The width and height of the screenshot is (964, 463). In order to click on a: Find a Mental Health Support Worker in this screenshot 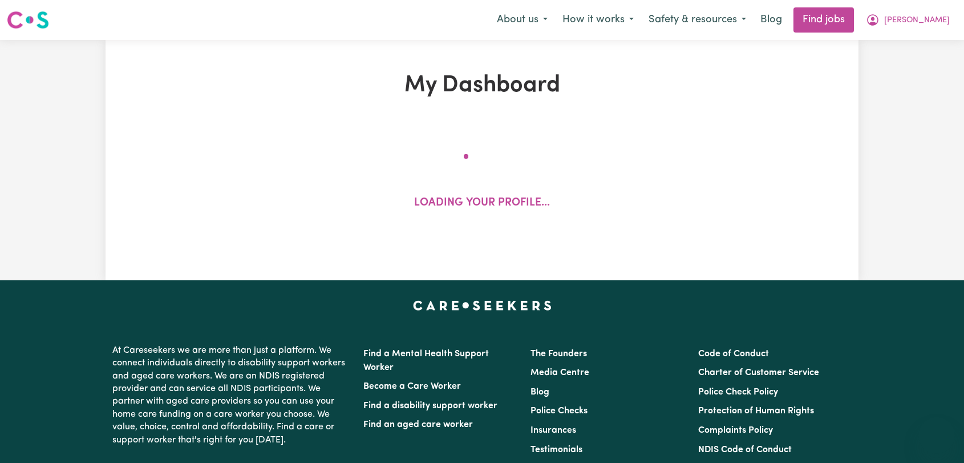, I will do `click(426, 360)`.